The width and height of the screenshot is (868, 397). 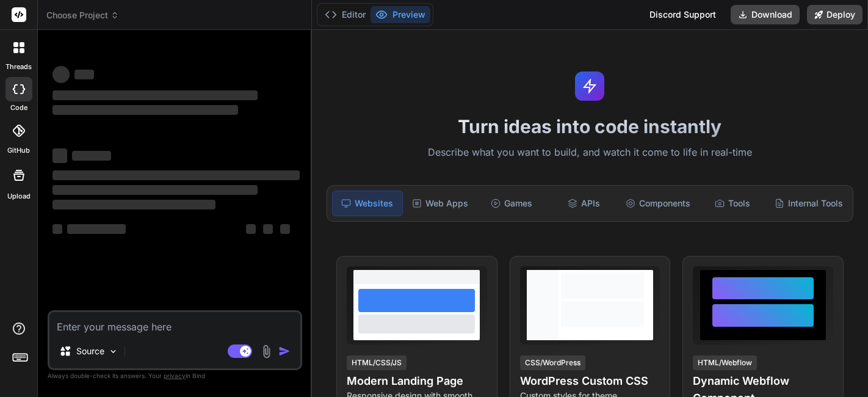 What do you see at coordinates (682, 15) in the screenshot?
I see `div: Discord Support` at bounding box center [682, 15].